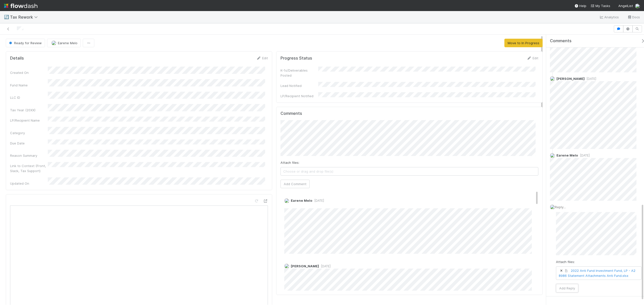 The height and width of the screenshot is (305, 644). What do you see at coordinates (29, 169) in the screenshot?
I see `div: Link to Context (Front, Slack, Tax Support)` at bounding box center [29, 169].